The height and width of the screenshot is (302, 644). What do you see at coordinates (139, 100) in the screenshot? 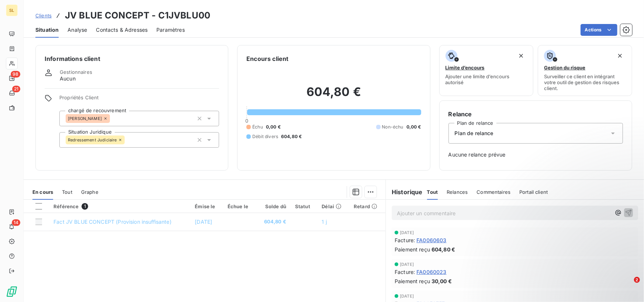
I see `span: Propriétés Client` at bounding box center [139, 100].